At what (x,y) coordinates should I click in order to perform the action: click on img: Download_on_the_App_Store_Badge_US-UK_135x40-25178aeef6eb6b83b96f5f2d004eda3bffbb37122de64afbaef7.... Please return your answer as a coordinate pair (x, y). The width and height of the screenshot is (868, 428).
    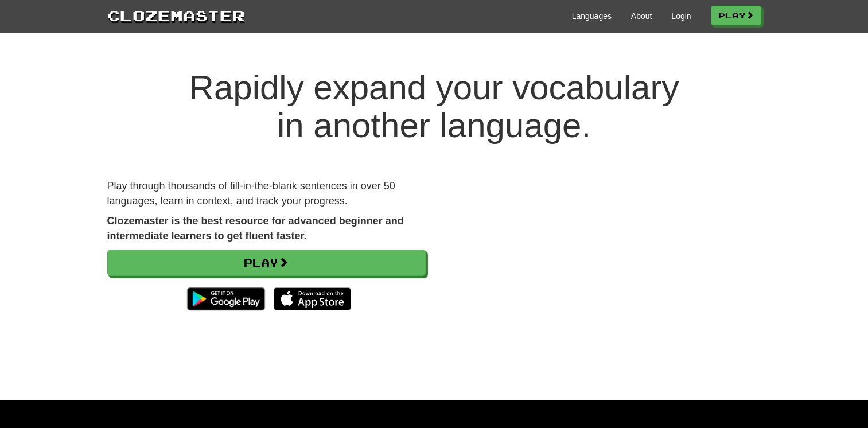
    Looking at the image, I should click on (312, 299).